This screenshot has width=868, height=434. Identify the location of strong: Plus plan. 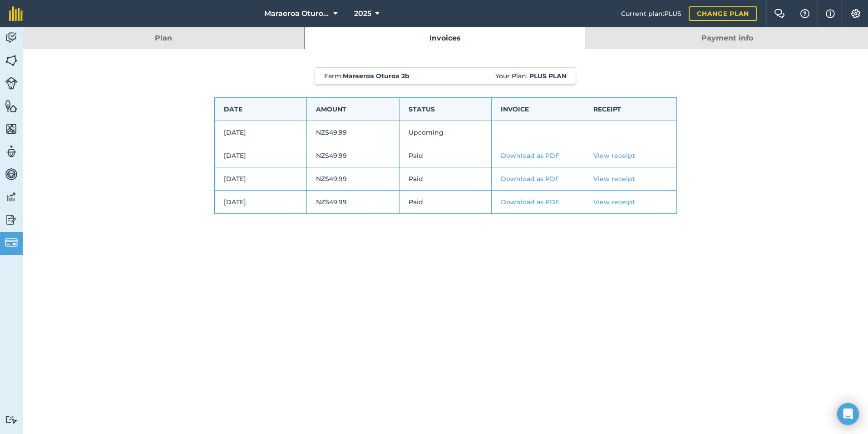
(548, 76).